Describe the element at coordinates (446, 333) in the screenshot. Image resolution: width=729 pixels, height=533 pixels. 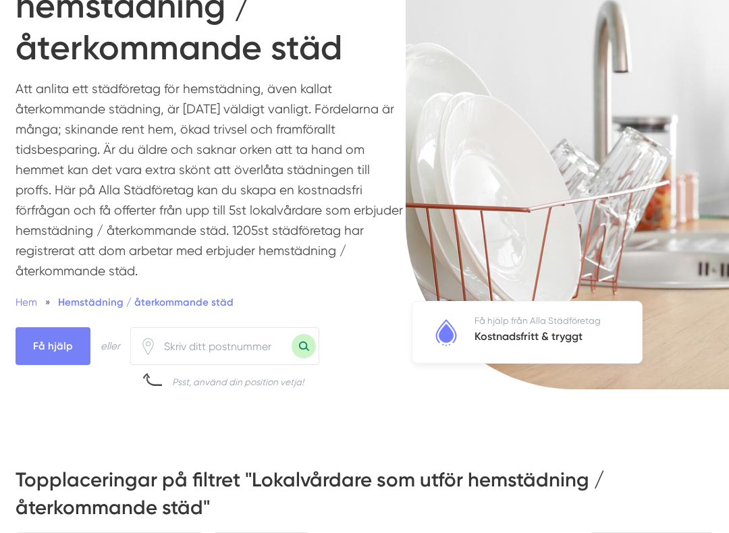
I see `img: Kostnadsfritt & tryggt logotyp` at that location.